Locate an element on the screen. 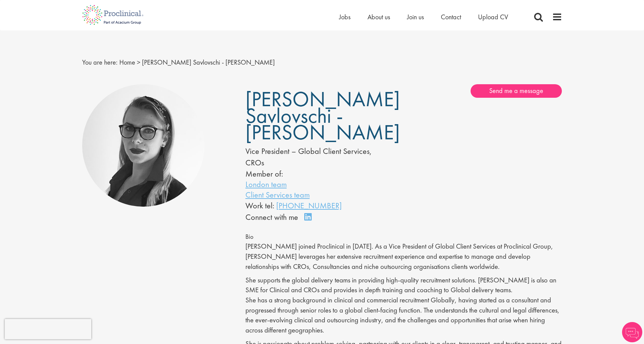  a: About us is located at coordinates (378, 17).